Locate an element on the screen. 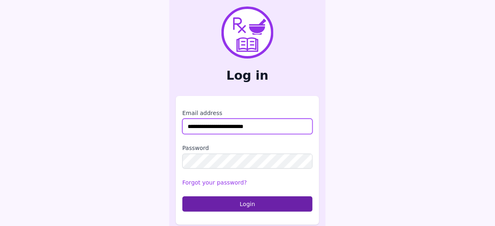  h2: Log in is located at coordinates (248, 76).